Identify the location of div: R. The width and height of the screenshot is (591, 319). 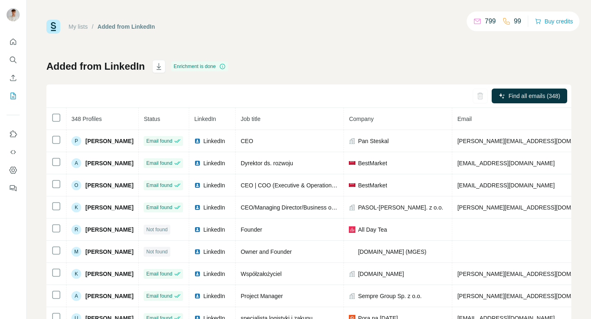
(76, 230).